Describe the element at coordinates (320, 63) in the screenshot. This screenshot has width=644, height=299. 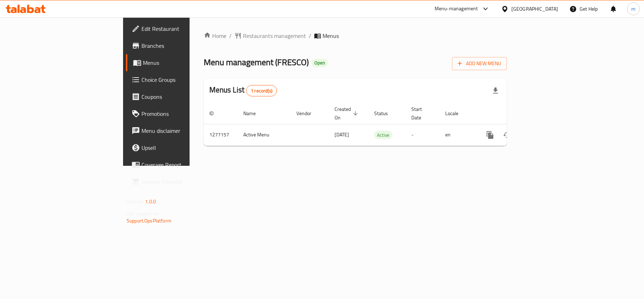
I see `span: Open` at that location.